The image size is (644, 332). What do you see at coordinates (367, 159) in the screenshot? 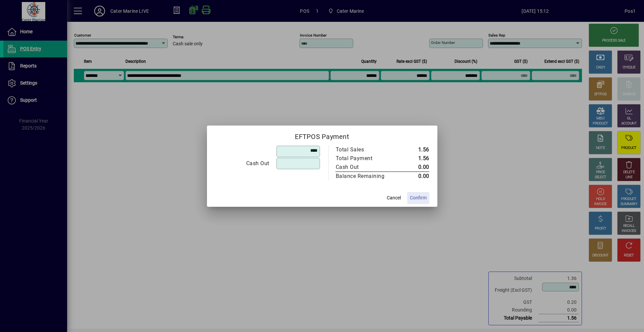
I see `td: Total Payment` at bounding box center [367, 159].